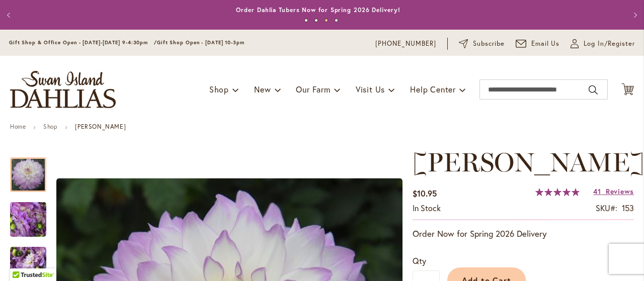  Describe the element at coordinates (634, 15) in the screenshot. I see `button: Next` at that location.